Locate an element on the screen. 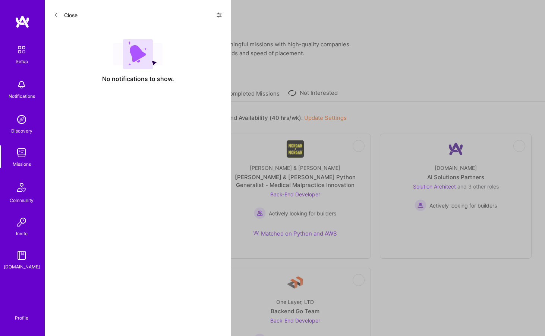  div: Community is located at coordinates (22, 200).